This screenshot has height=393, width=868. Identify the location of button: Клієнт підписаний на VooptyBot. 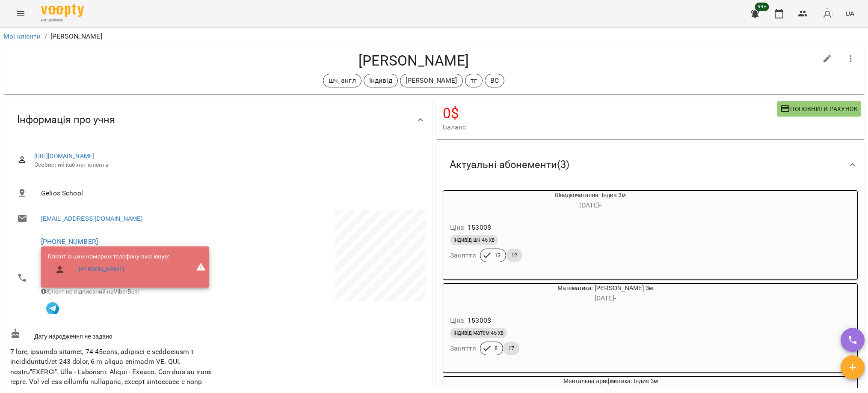
(52, 307).